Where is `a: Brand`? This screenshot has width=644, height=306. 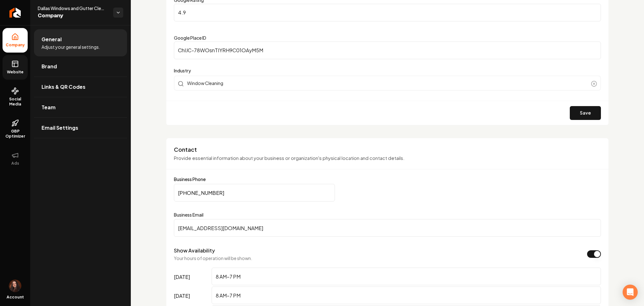
a: Brand is located at coordinates (80, 67).